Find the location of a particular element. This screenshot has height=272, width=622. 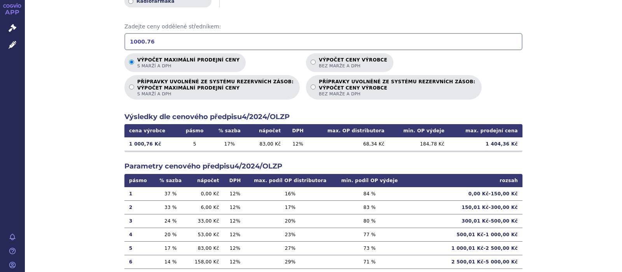

th: max. OP distributora is located at coordinates (349, 131).